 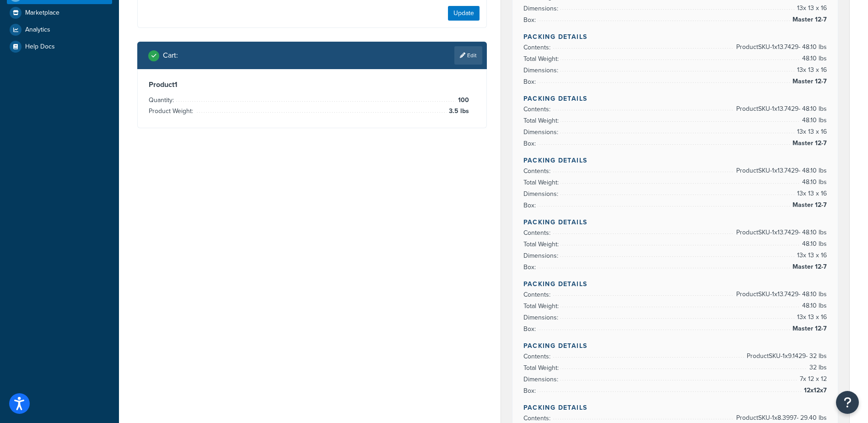 I want to click on h2: Cart :, so click(x=170, y=55).